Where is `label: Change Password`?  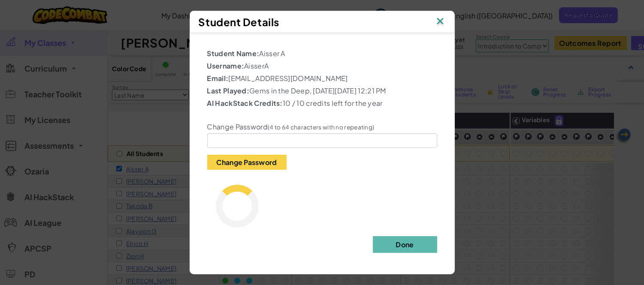
label: Change Password is located at coordinates (291, 127).